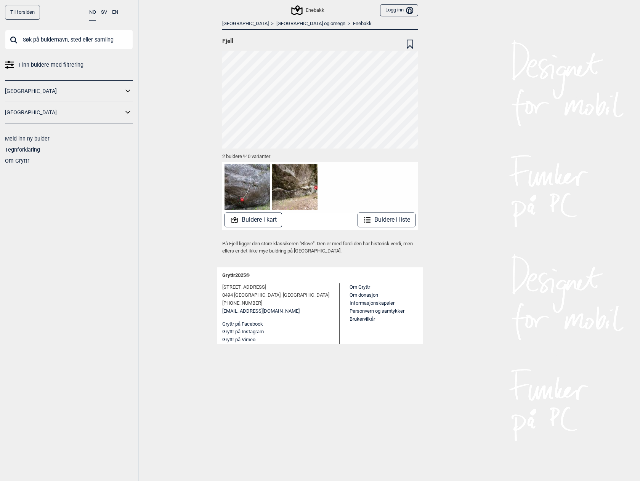 This screenshot has height=481, width=640. I want to click on a: Til forsiden, so click(22, 12).